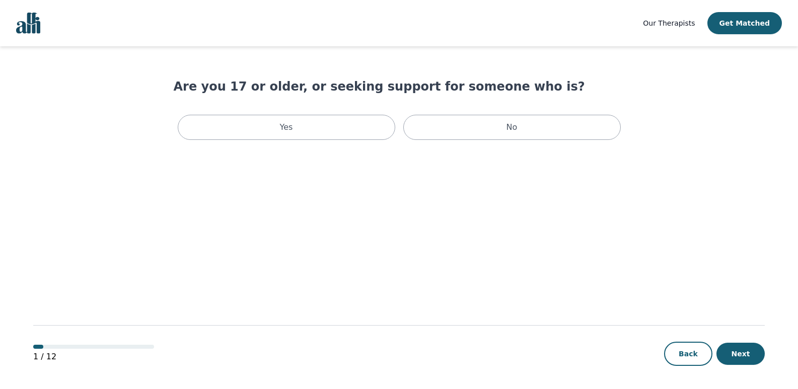 This screenshot has width=798, height=389. What do you see at coordinates (512, 127) in the screenshot?
I see `p: No` at bounding box center [512, 127].